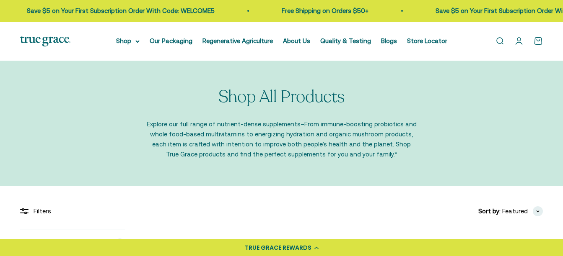 This screenshot has width=563, height=256. What do you see at coordinates (522, 212) in the screenshot?
I see `button: Featured` at bounding box center [522, 212].